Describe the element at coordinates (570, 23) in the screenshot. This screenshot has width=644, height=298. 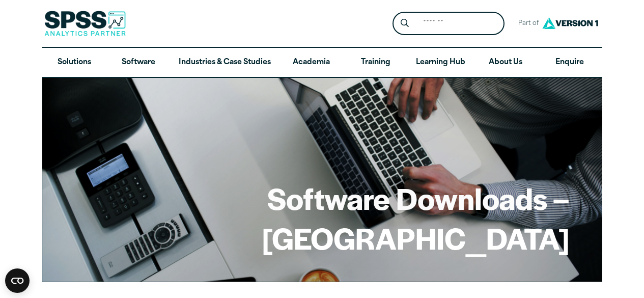
I see `img: Version1 Logo` at that location.